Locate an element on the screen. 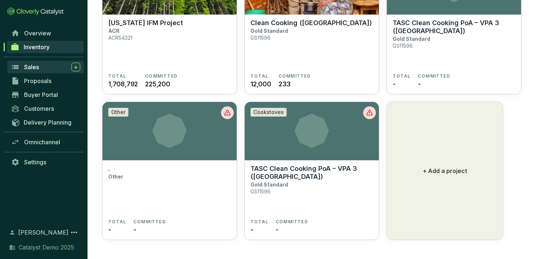  span: Overview is located at coordinates (38, 33).